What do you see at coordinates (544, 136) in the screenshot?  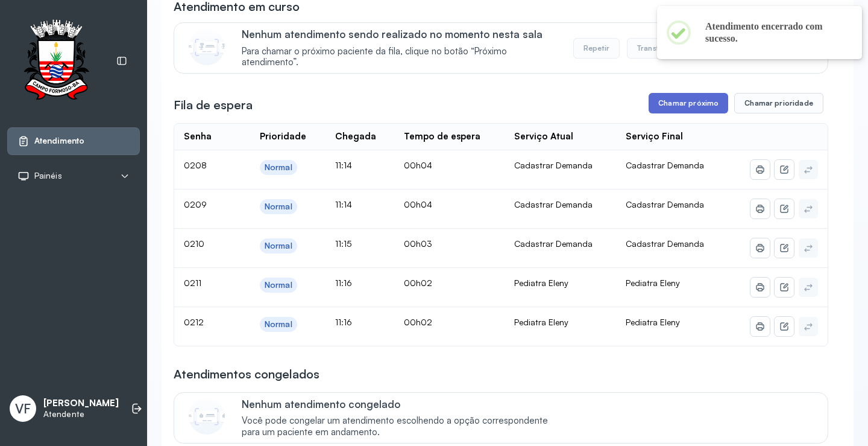 I see `div: Serviço Atual` at bounding box center [544, 136].